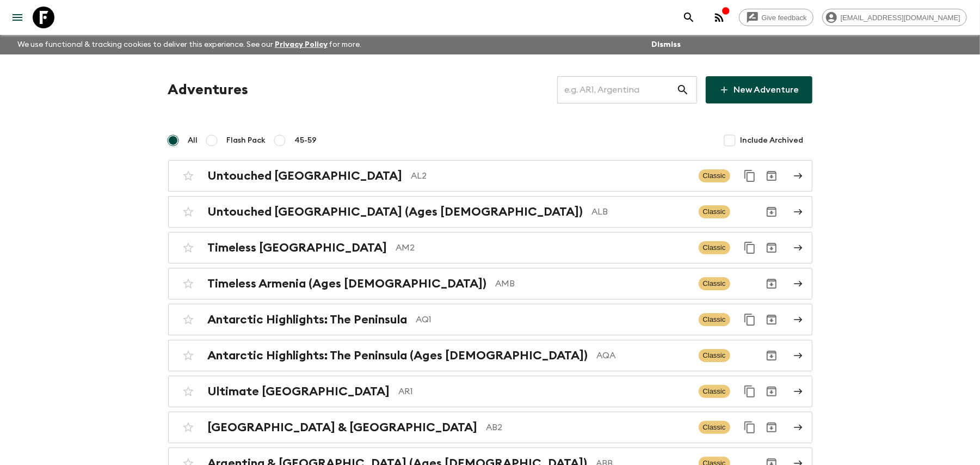 The width and height of the screenshot is (980, 465). Describe the element at coordinates (17, 17) in the screenshot. I see `button: menu` at that location.